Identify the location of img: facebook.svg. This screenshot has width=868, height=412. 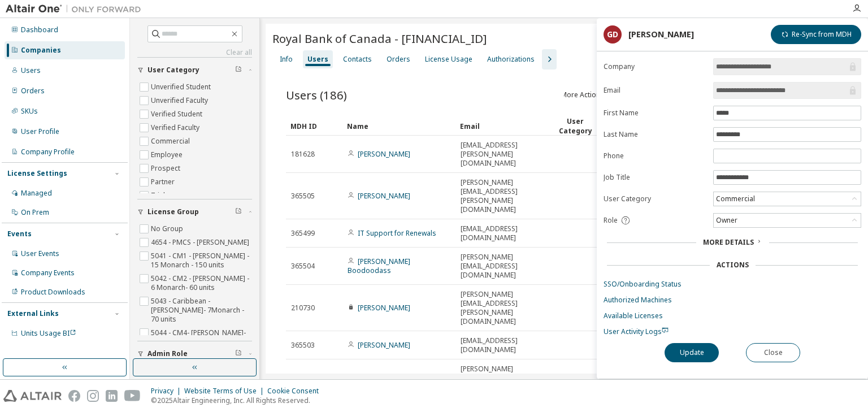
(74, 396).